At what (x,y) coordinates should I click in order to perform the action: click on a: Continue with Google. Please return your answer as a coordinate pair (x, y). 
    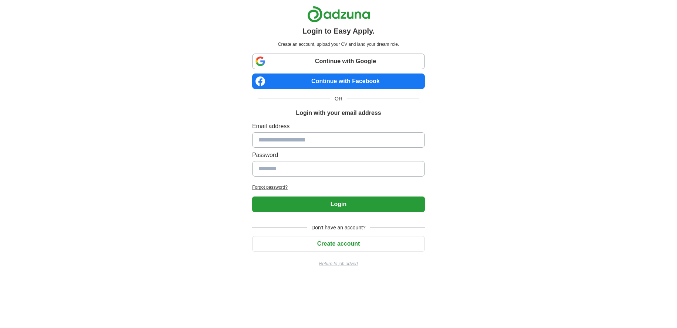
    Looking at the image, I should click on (338, 61).